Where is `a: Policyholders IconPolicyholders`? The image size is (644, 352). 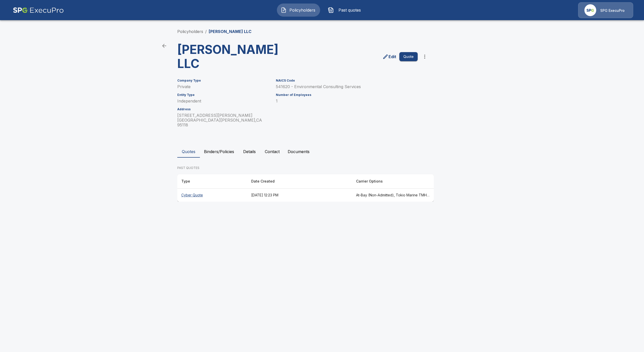 a: Policyholders IconPolicyholders is located at coordinates (299, 10).